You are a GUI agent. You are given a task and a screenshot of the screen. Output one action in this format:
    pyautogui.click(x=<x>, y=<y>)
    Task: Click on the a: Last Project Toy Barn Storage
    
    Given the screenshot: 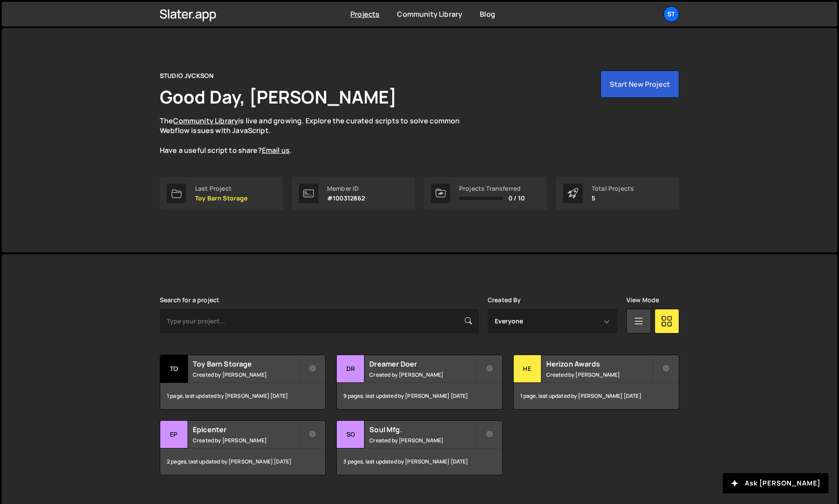 What is the action you would take?
    pyautogui.click(x=222, y=194)
    